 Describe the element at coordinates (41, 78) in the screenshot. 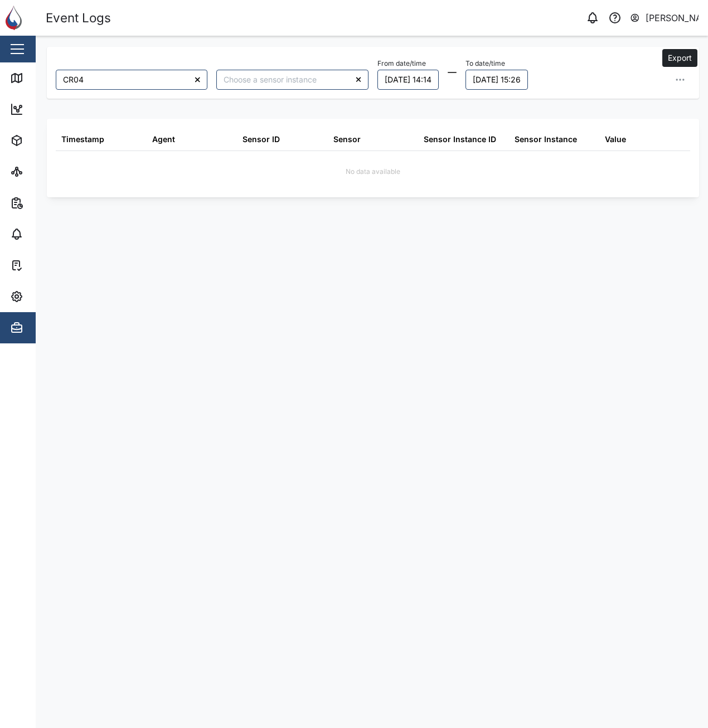

I see `div: Map` at that location.